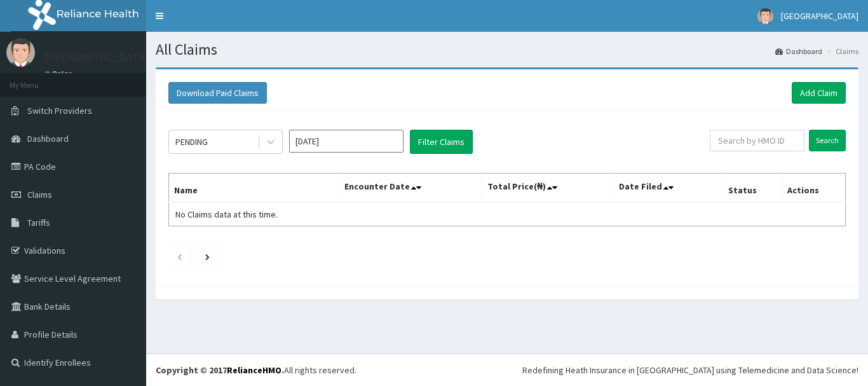 The image size is (868, 386). I want to click on input: Select Month and Year, so click(347, 142).